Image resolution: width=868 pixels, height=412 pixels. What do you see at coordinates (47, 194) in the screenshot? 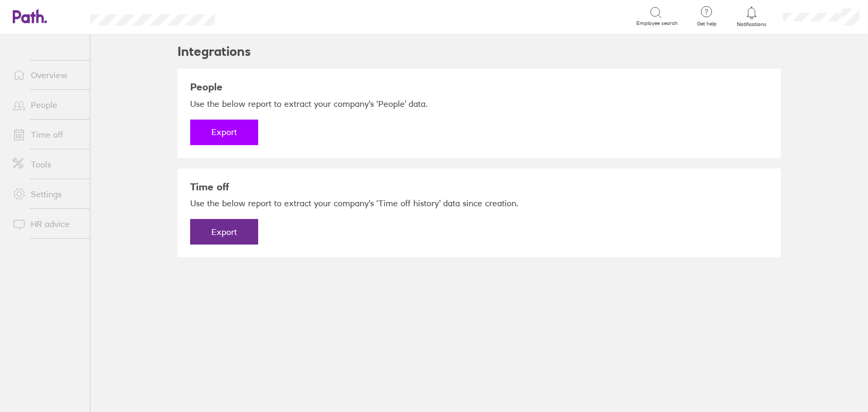
I see `a: Settings` at bounding box center [47, 194].